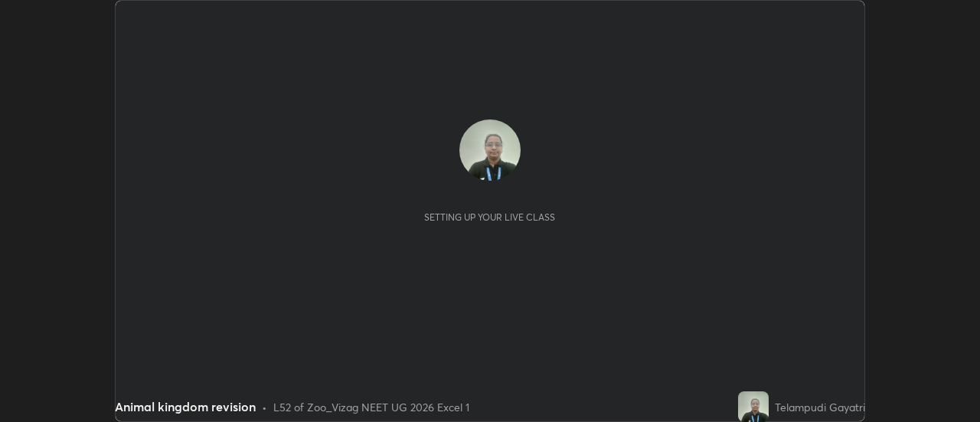  I want to click on div: Animal kingdom revision, so click(186, 407).